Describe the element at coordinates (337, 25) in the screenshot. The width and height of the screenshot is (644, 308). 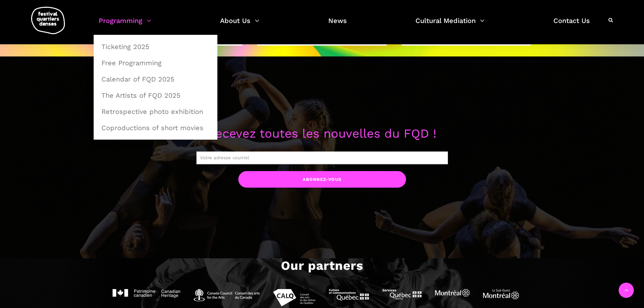
I see `a: News` at that location.